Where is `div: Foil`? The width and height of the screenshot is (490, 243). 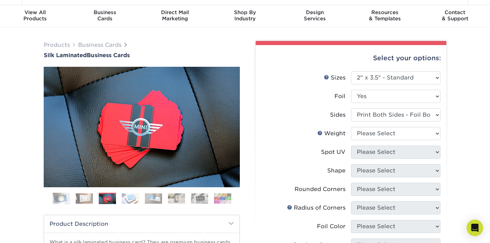 div: Foil is located at coordinates (340, 96).